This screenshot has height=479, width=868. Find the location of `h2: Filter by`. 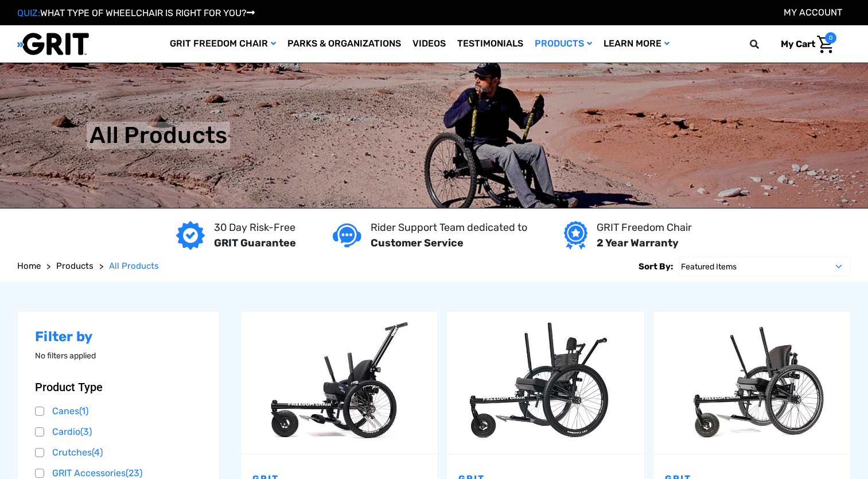

h2: Filter by is located at coordinates (118, 337).